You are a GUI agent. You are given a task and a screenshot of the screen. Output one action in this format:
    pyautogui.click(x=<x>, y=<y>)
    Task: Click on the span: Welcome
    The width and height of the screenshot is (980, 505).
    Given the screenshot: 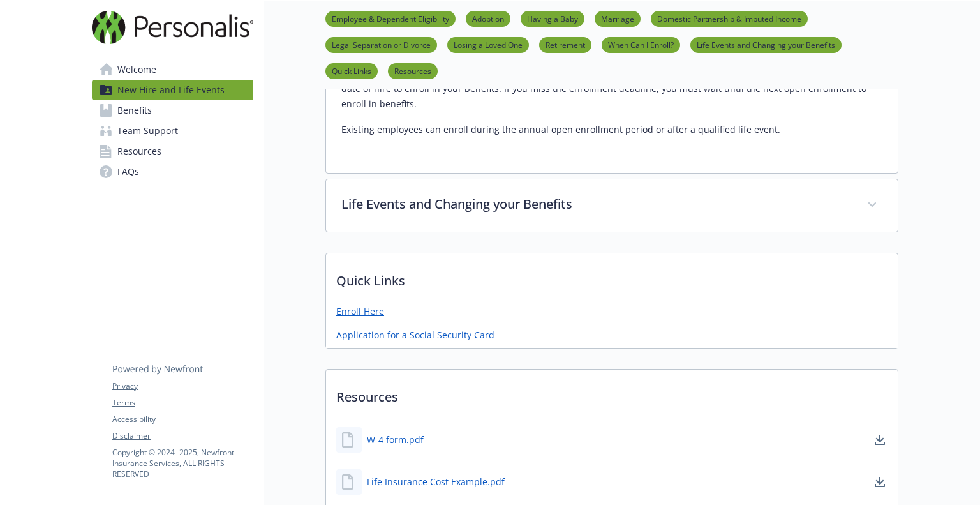 What is the action you would take?
    pyautogui.click(x=136, y=70)
    